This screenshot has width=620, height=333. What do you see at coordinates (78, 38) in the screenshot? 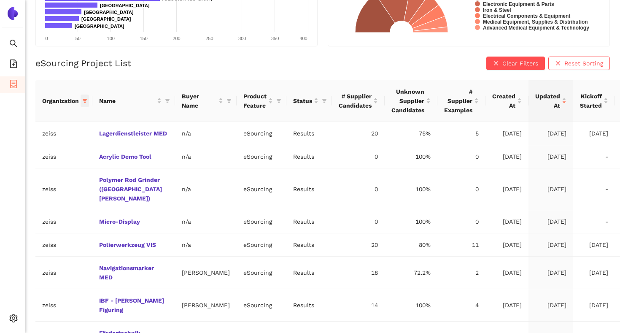
I see `text: 50` at bounding box center [78, 38].